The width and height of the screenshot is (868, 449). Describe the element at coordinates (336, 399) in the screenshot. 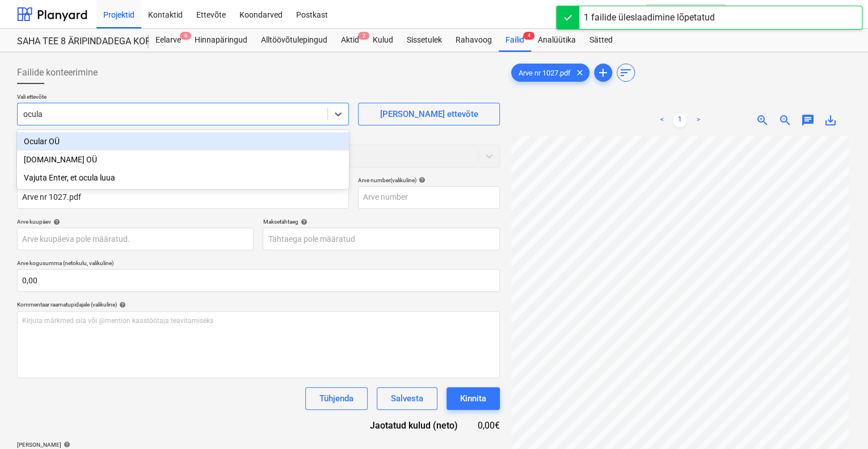

I see `button: Tühjenda` at that location.